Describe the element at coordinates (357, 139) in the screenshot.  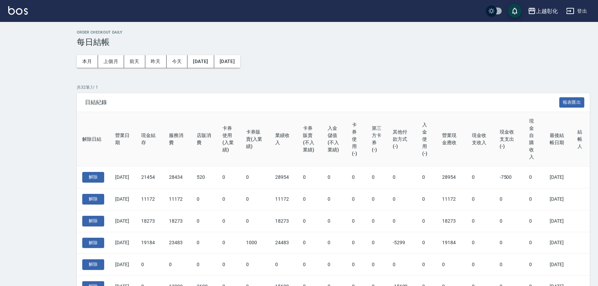
I see `th: 卡券使用(-)` at that location.